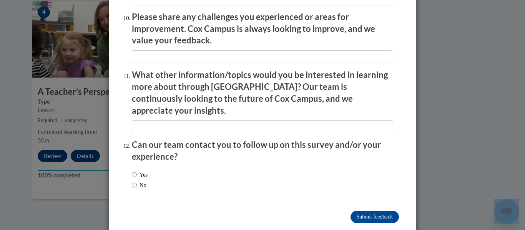  I want to click on label: No, so click(139, 185).